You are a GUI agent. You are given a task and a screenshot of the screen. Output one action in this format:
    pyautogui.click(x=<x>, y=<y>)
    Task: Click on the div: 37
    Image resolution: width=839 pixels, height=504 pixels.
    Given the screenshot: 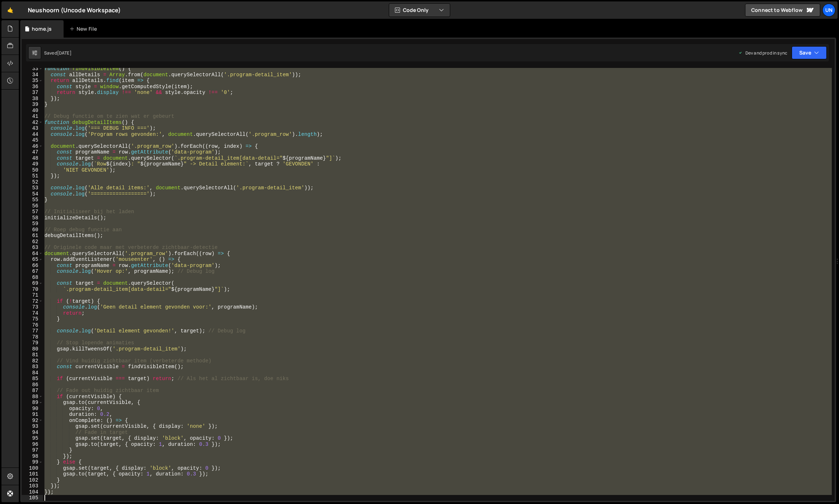 What is the action you would take?
    pyautogui.click(x=32, y=92)
    